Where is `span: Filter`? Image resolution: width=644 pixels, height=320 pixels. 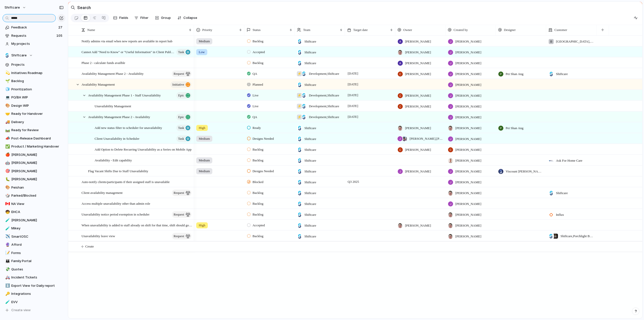
span: Filter is located at coordinates (145, 18).